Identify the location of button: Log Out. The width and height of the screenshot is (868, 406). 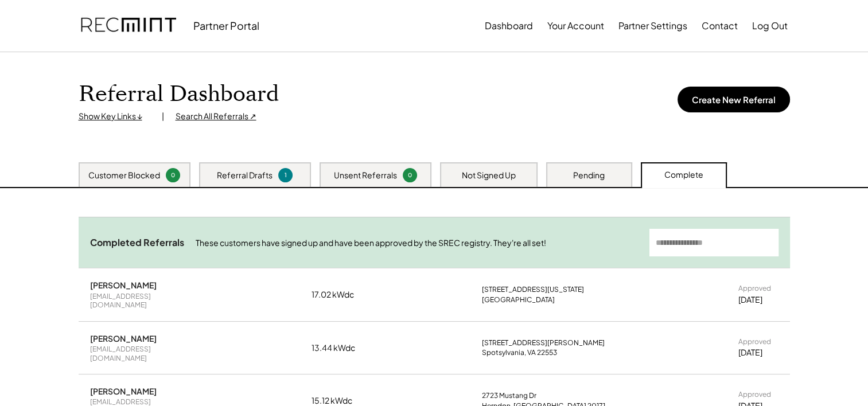
(770, 26).